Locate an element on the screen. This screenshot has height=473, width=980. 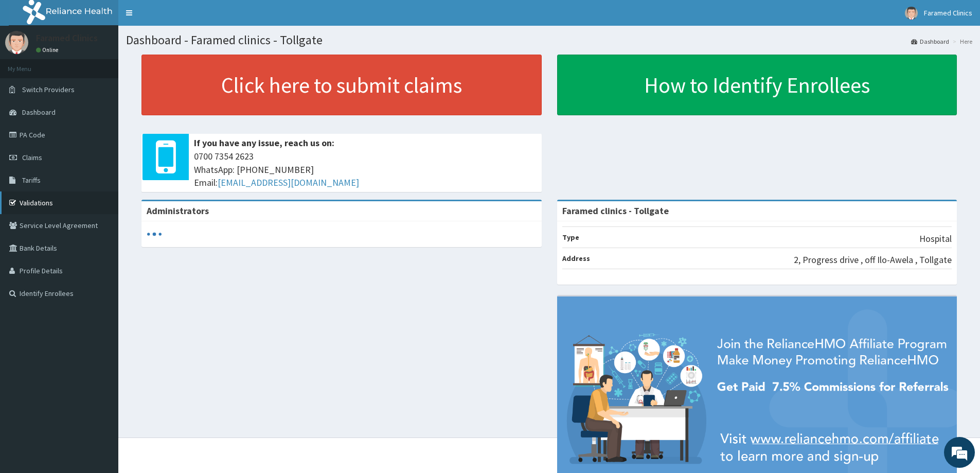
li: Here is located at coordinates (961, 41).